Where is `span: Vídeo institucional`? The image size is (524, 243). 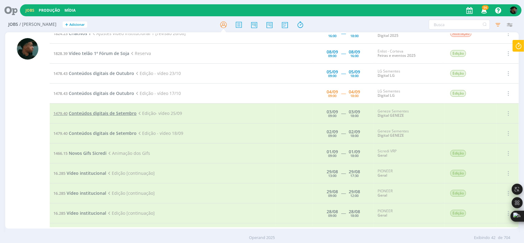 span: Vídeo institucional is located at coordinates (86, 193).